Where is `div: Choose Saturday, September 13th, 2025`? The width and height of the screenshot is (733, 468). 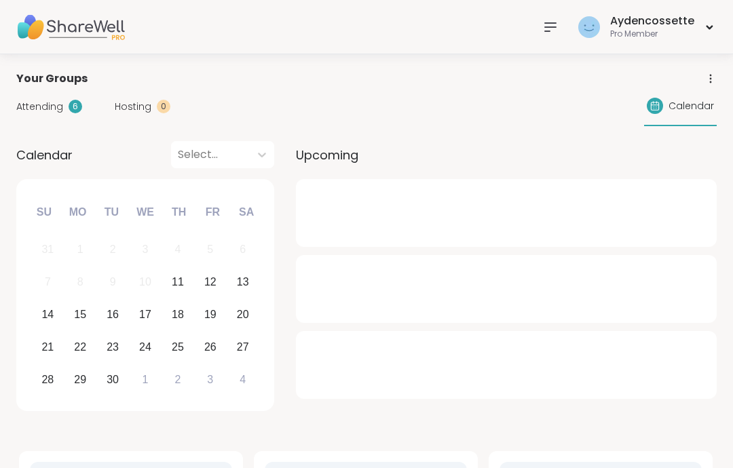
div: Choose Saturday, September 13th, 2025 is located at coordinates (242, 282).